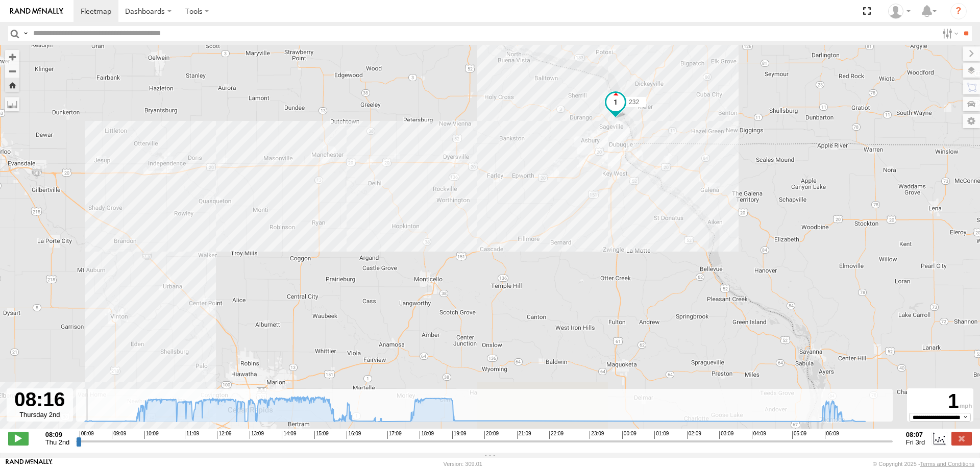 Image resolution: width=980 pixels, height=469 pixels. Describe the element at coordinates (151, 434) in the screenshot. I see `span: 10:09` at that location.